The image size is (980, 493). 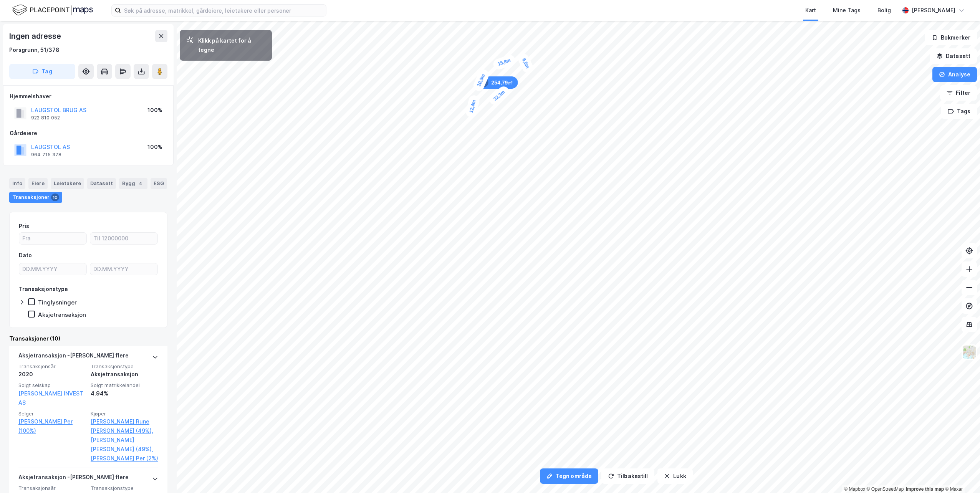 What do you see at coordinates (88, 339) in the screenshot?
I see `div: Transaksjoner (10)` at bounding box center [88, 339].